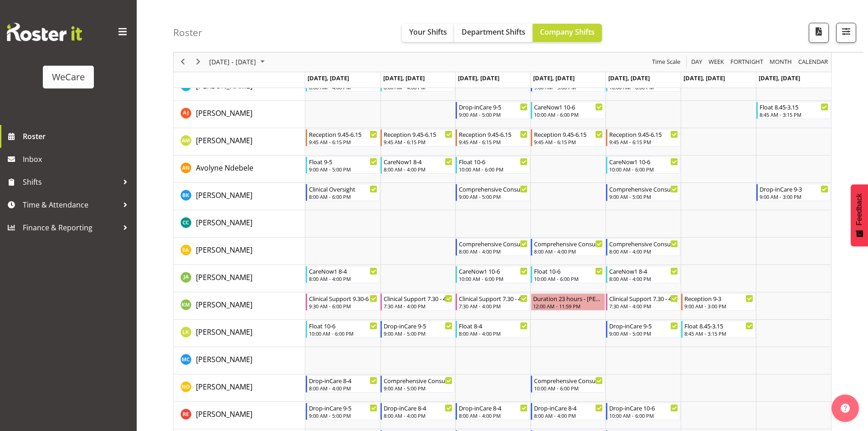  Describe the element at coordinates (418, 298) in the screenshot. I see `div: Clinical Support 7.30 - 4` at that location.